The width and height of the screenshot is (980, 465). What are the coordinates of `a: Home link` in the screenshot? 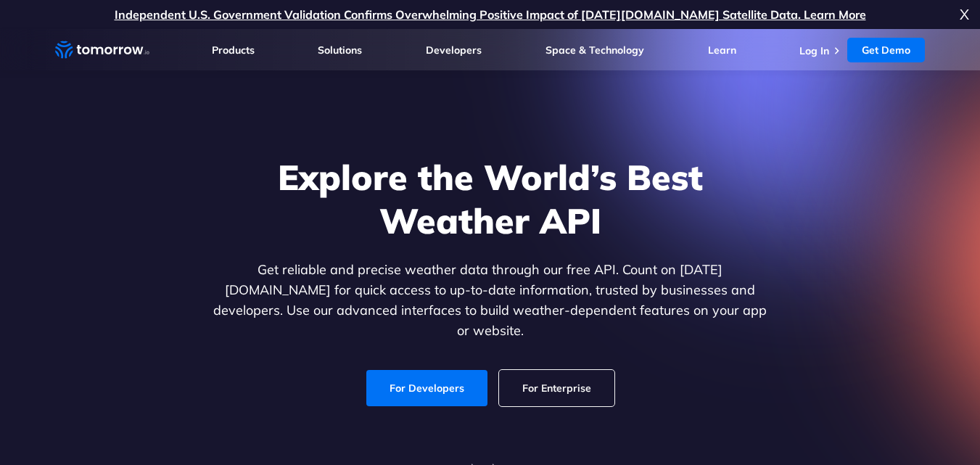 It's located at (103, 50).